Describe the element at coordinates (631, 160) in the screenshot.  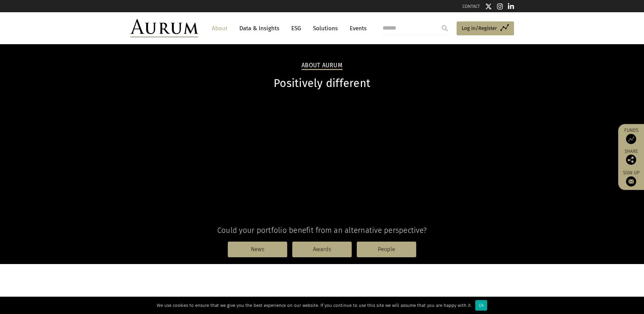
I see `img: Share this post` at that location.